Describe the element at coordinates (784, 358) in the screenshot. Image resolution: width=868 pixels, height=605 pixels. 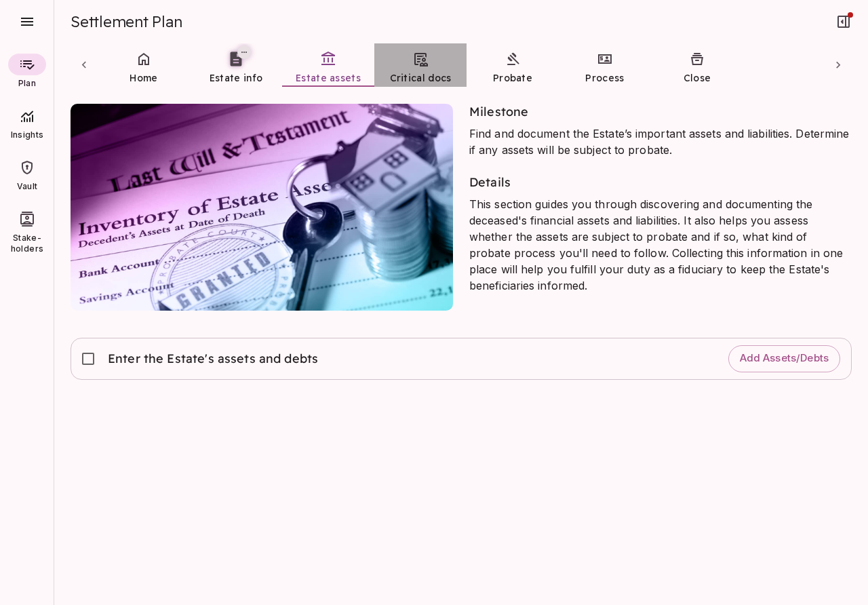
I see `span: Add Assets/Debts` at that location.